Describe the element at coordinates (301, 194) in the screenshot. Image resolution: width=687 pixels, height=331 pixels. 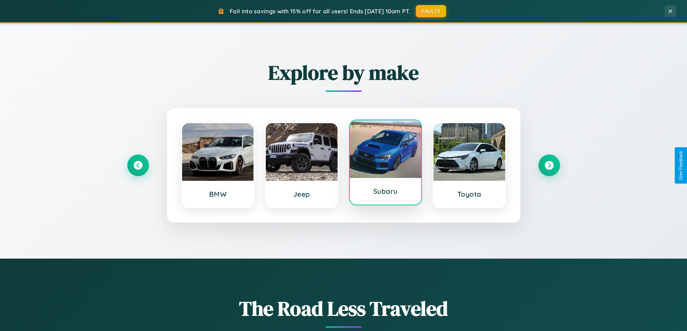
I see `h3: Jeep` at that location.